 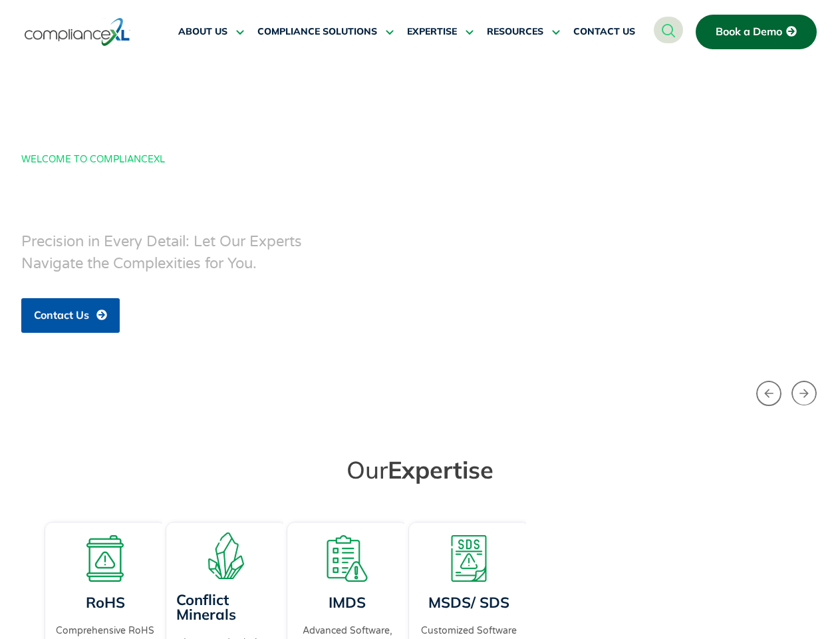 I want to click on a: RESOURCES, so click(x=524, y=32).